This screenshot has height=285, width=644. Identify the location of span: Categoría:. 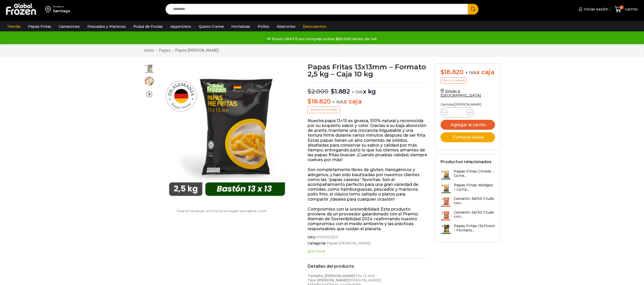
(368, 243).